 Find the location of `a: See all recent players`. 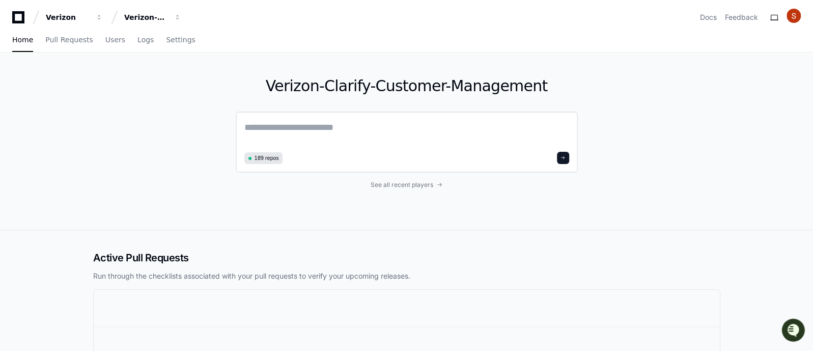

a: See all recent players is located at coordinates (407, 185).